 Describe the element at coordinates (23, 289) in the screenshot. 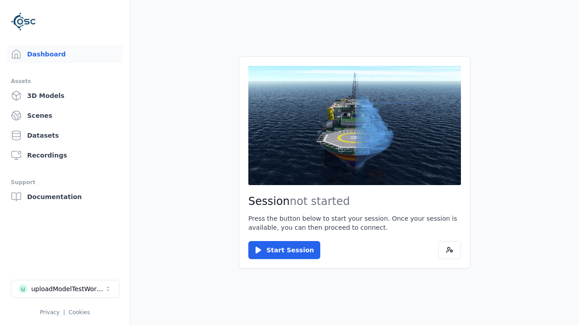

I see `div: u` at that location.